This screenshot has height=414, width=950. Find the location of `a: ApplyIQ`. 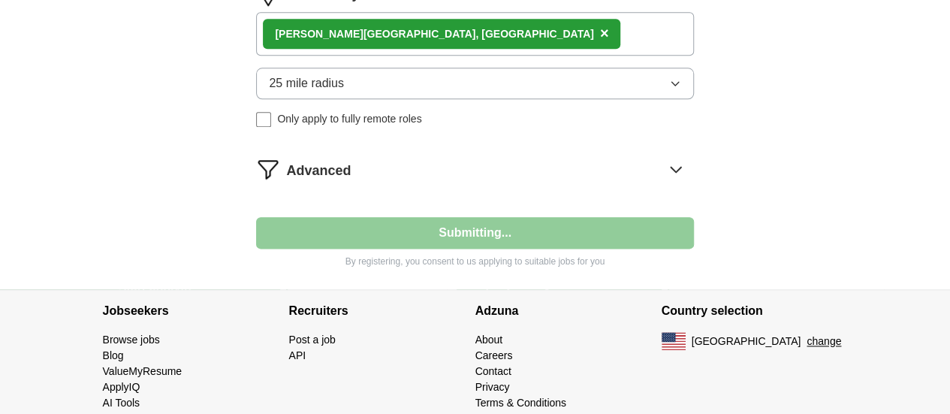

a: ApplyIQ is located at coordinates (122, 387).